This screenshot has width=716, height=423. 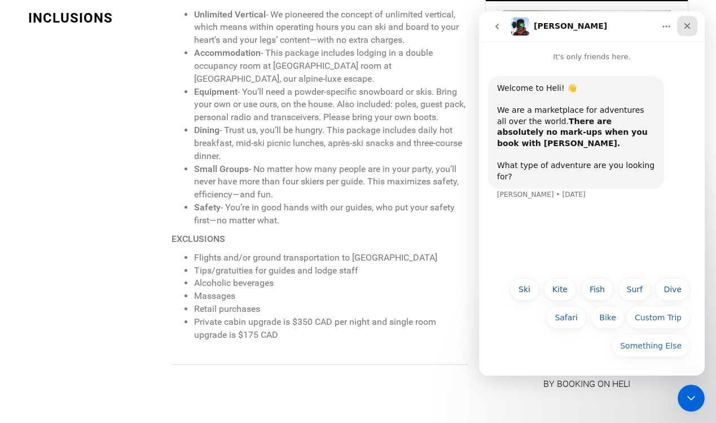 I want to click on strong: Dining, so click(x=206, y=130).